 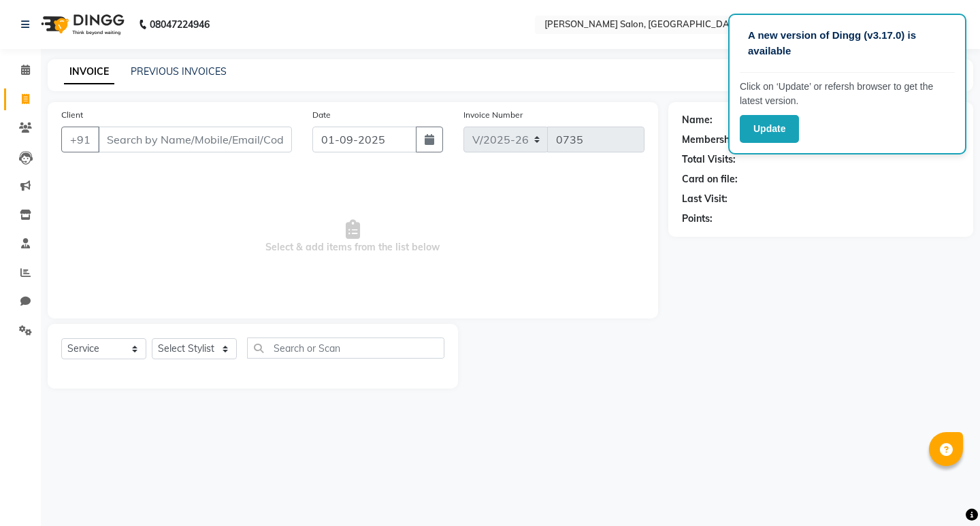 What do you see at coordinates (710, 179) in the screenshot?
I see `div: Card on file:` at bounding box center [710, 179].